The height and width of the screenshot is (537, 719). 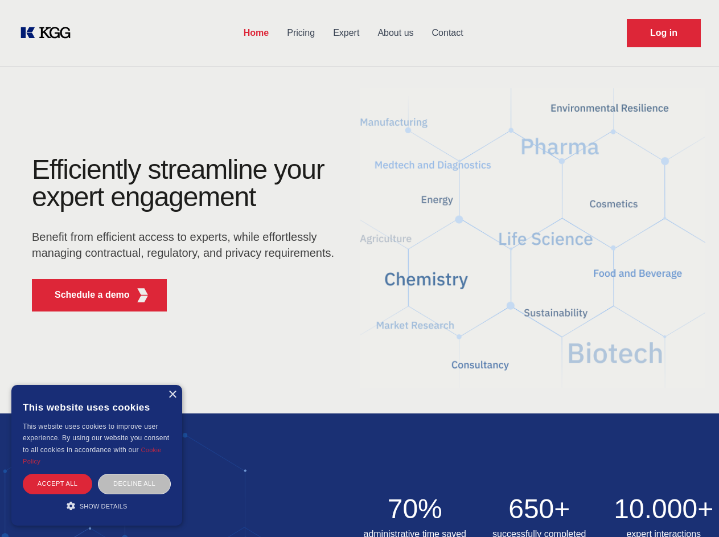 What do you see at coordinates (99, 295) in the screenshot?
I see `button: Schedule a demoKGG Fifth Element RED` at bounding box center [99, 295].